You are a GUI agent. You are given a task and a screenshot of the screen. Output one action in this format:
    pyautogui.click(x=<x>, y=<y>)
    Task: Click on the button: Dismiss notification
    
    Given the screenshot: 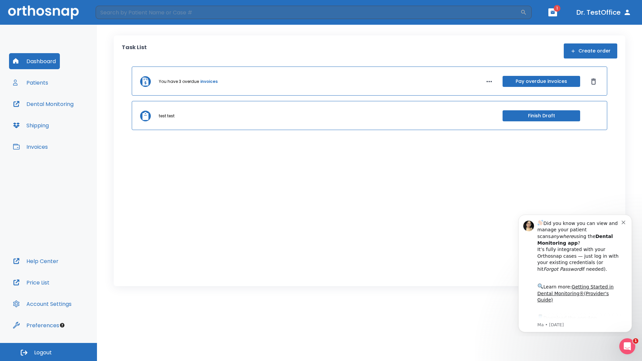 What is the action you would take?
    pyautogui.click(x=116, y=13)
    